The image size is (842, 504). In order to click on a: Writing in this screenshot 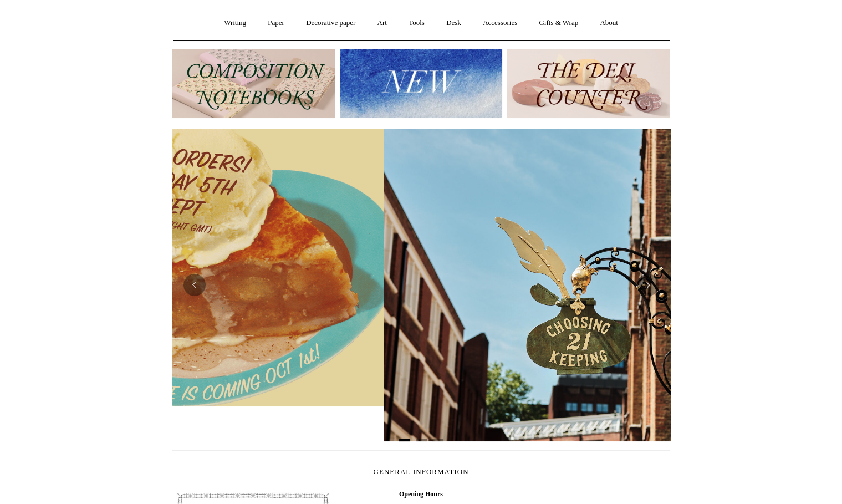, I will do `click(235, 23)`.